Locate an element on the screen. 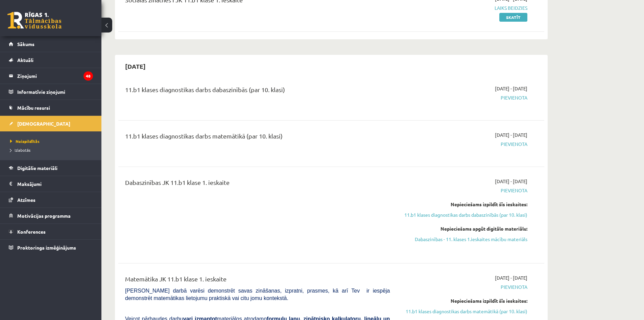  span: Aktuāli is located at coordinates (26, 60).